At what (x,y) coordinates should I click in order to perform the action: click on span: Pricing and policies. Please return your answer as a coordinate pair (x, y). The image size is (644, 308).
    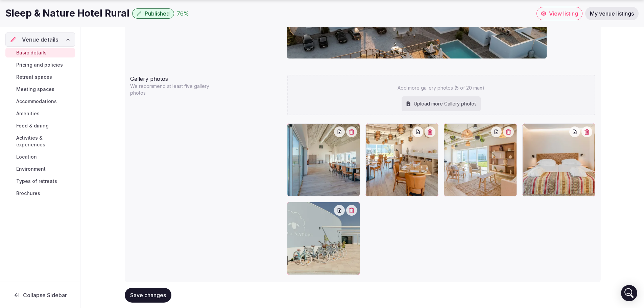
    Looking at the image, I should click on (40, 65).